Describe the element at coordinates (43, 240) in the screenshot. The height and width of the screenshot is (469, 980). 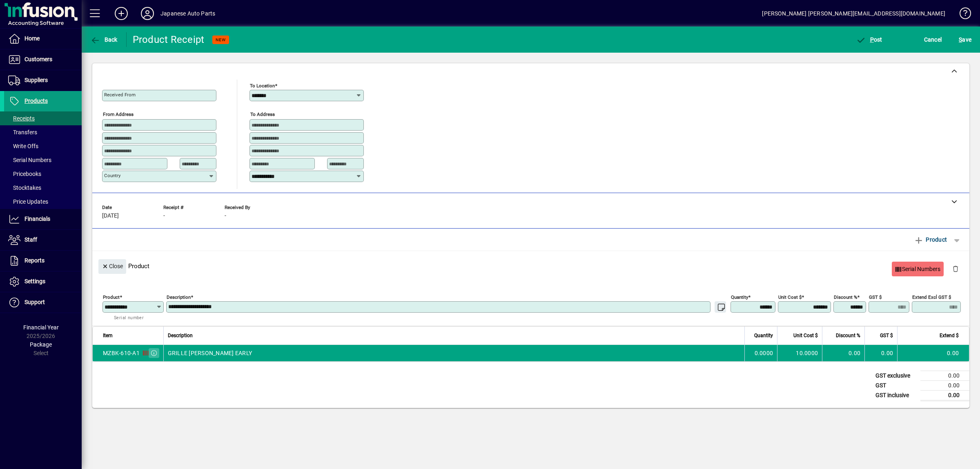
I see `a: Staff` at that location.